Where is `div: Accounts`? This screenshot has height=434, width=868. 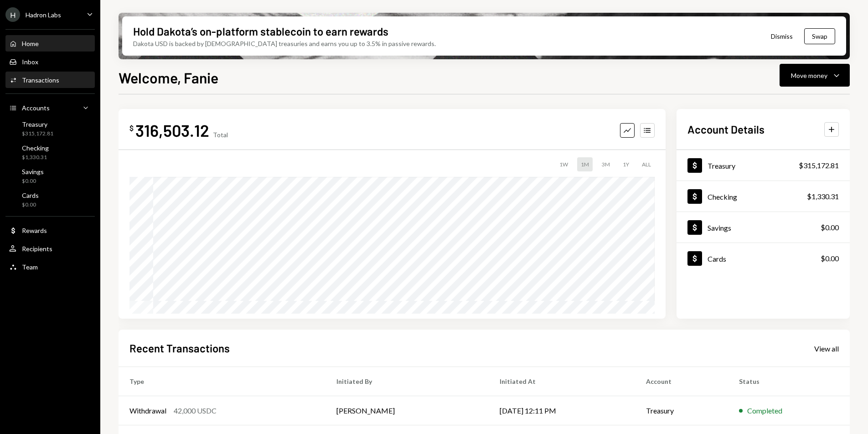 div: Accounts is located at coordinates (35, 107).